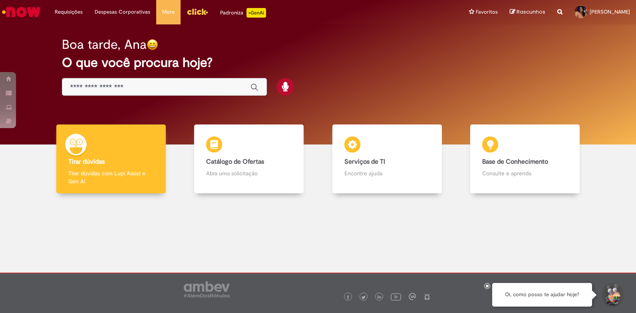 This screenshot has width=636, height=313. I want to click on img: click_logo_yellow_360x200.png, so click(197, 12).